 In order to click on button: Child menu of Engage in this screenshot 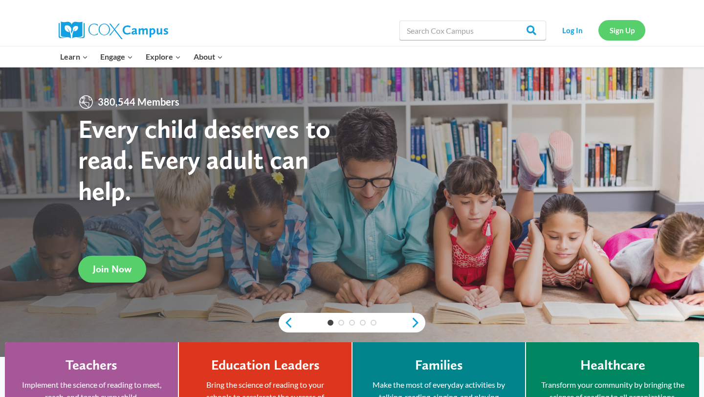, I will do `click(117, 57)`.